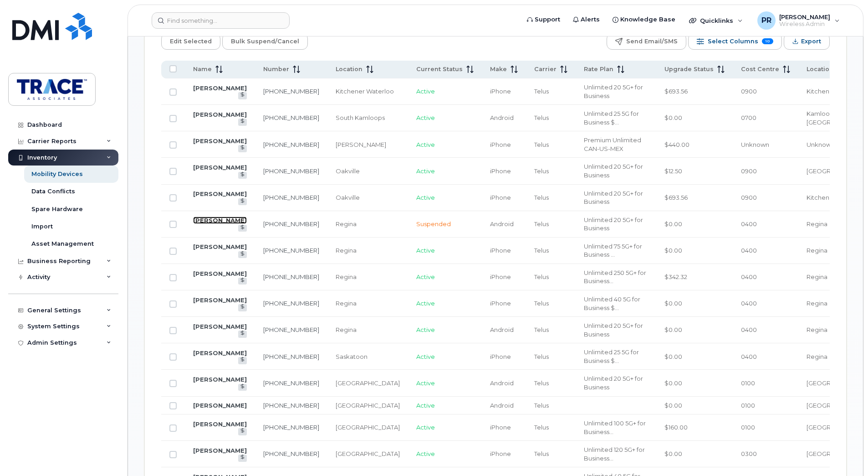 This screenshot has width=868, height=476. I want to click on span: Wireless Admin, so click(805, 24).